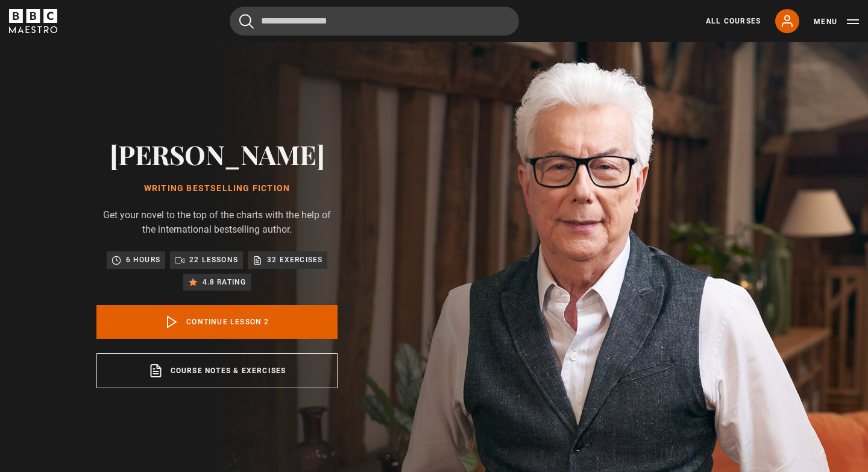 Image resolution: width=868 pixels, height=472 pixels. What do you see at coordinates (836, 22) in the screenshot?
I see `button: Toggle navigation` at bounding box center [836, 22].